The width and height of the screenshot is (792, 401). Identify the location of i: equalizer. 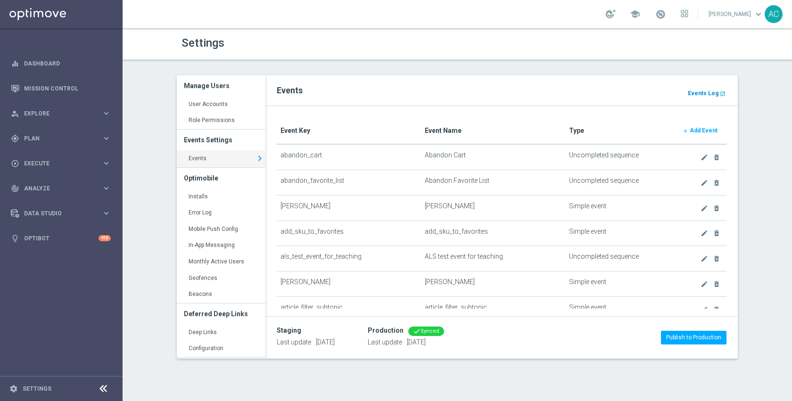
(15, 64).